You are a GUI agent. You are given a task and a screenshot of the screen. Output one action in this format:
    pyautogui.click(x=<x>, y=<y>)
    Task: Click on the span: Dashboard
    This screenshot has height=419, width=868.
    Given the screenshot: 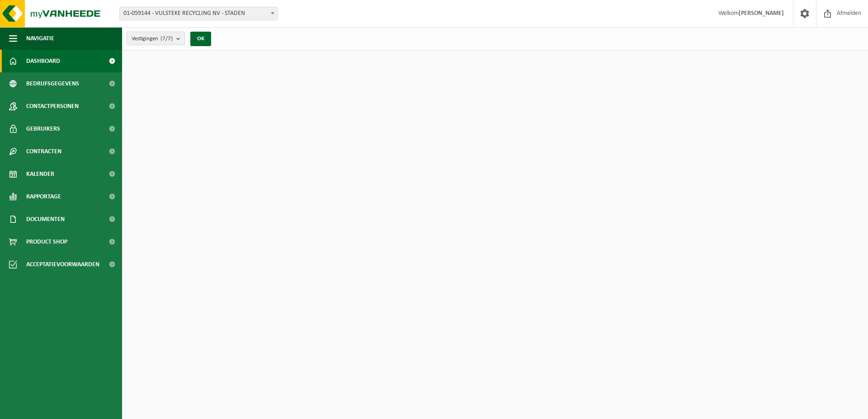 What is the action you would take?
    pyautogui.click(x=43, y=61)
    